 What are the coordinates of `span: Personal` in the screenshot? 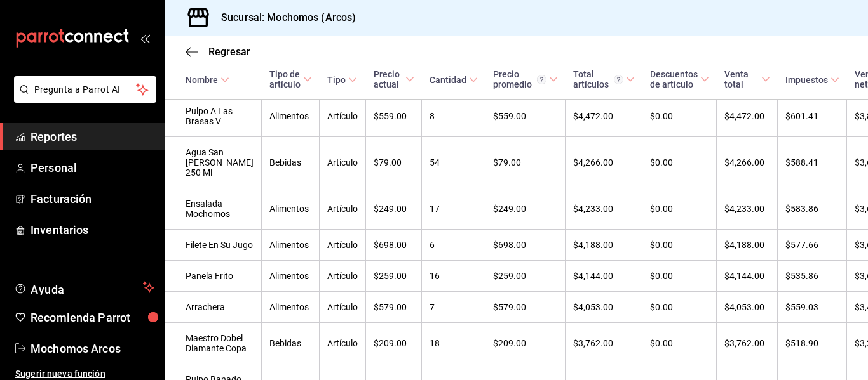 It's located at (92, 168).